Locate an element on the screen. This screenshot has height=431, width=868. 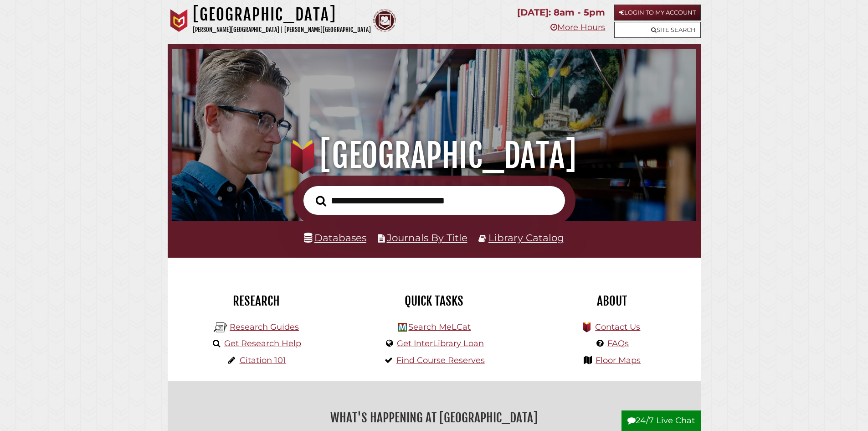
a: Get Research Help is located at coordinates (262, 343).